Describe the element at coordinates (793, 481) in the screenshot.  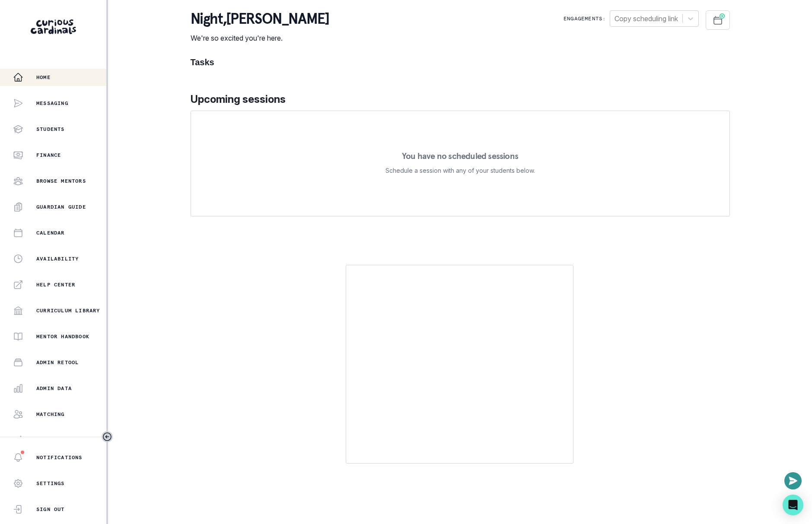
I see `button: Open or close messaging widget` at that location.